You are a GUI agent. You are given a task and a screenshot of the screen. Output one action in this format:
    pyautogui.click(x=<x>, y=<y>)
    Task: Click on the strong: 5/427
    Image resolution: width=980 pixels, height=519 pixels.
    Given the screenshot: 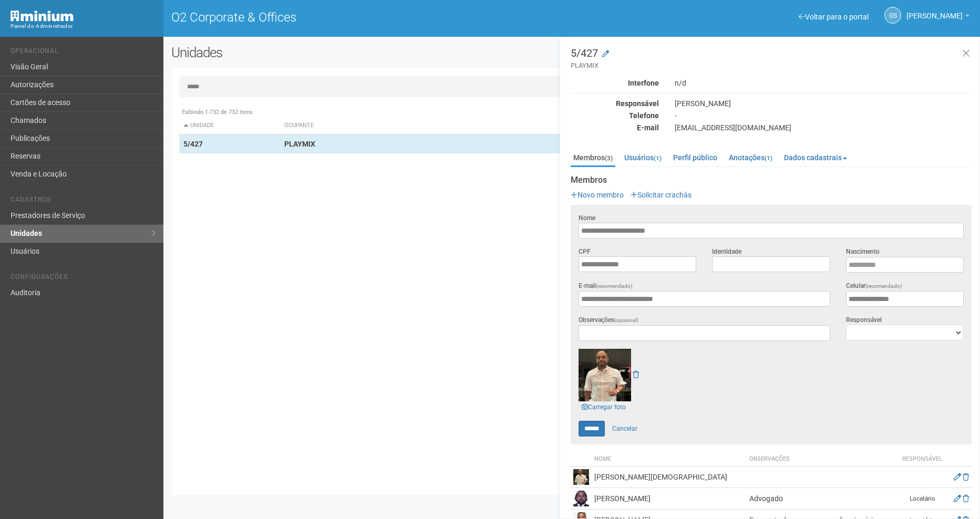 What is the action you would take?
    pyautogui.click(x=193, y=144)
    